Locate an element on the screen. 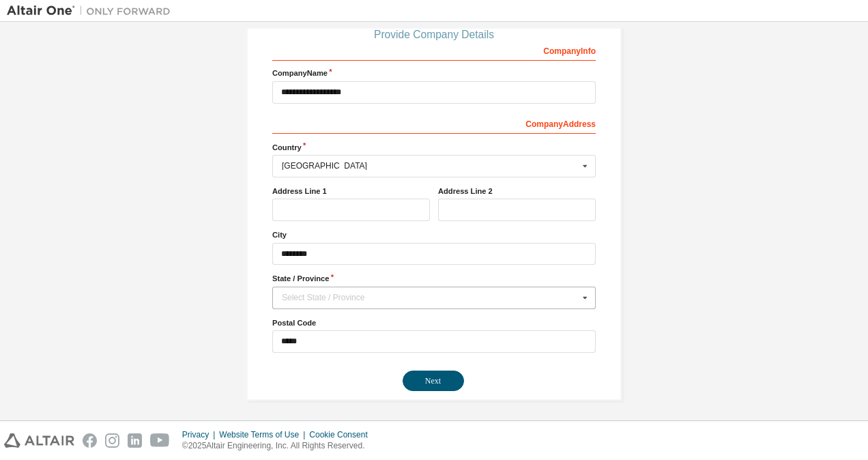  div: Cookie Consent is located at coordinates (342, 435).